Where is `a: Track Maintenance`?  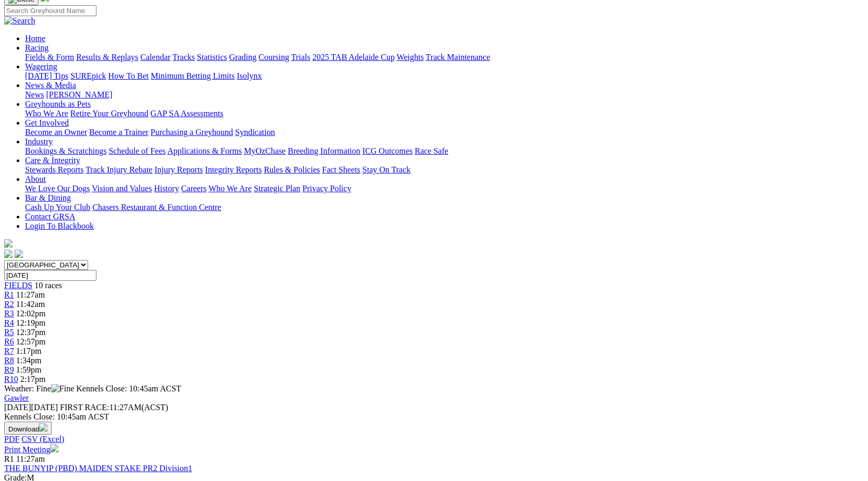 a: Track Maintenance is located at coordinates (457, 57).